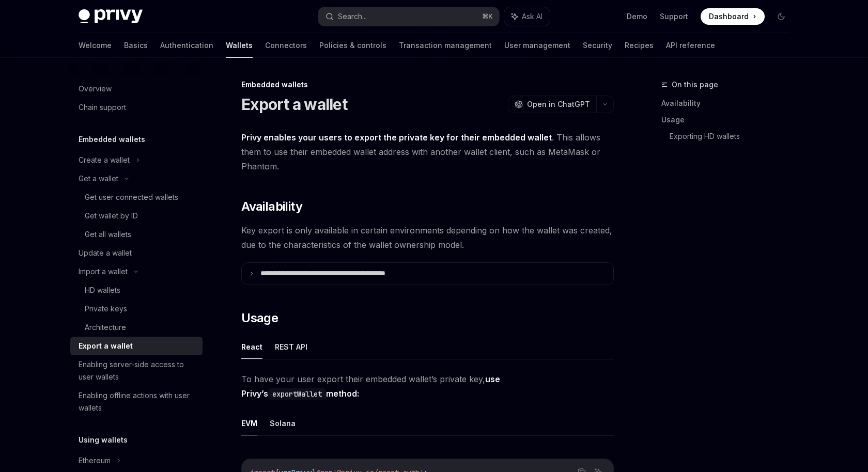 This screenshot has width=868, height=472. I want to click on h1: Export a wallet, so click(294, 104).